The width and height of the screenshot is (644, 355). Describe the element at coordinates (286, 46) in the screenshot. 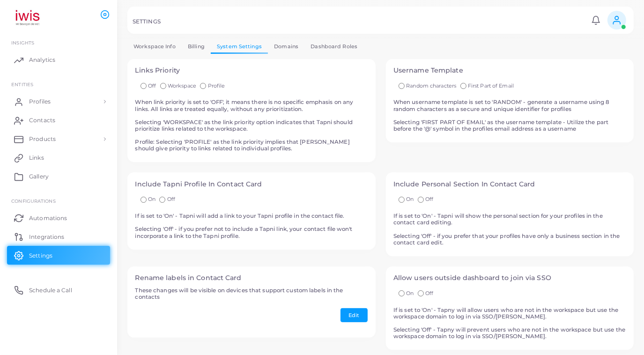

I see `a: Domains` at that location.